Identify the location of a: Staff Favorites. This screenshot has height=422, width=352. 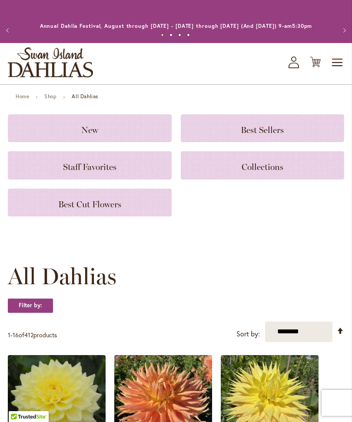
(90, 165).